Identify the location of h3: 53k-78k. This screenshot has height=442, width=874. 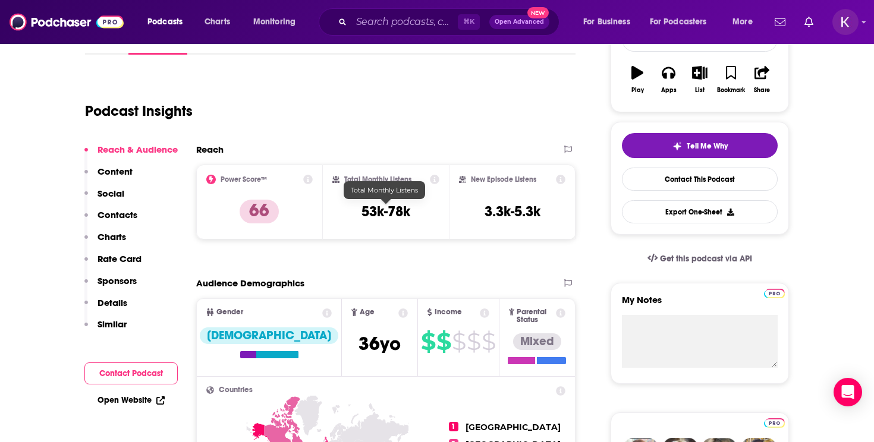
(386, 212).